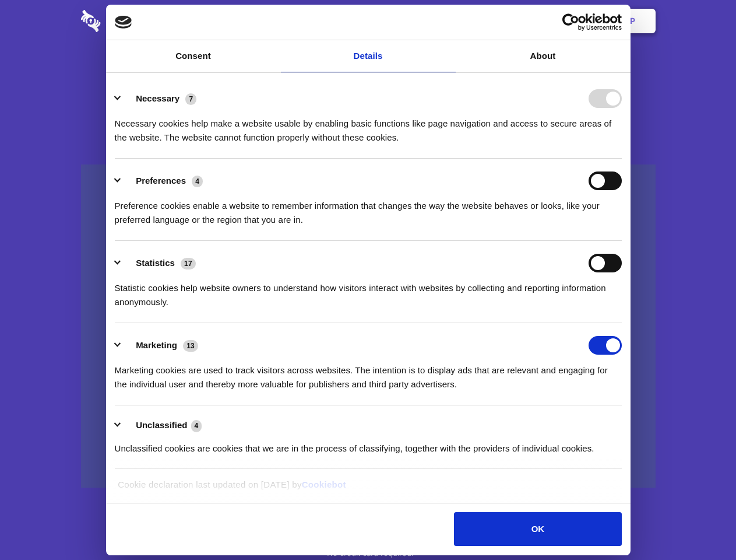 Image resolution: width=736 pixels, height=560 pixels. I want to click on a: Contact, so click(500, 21).